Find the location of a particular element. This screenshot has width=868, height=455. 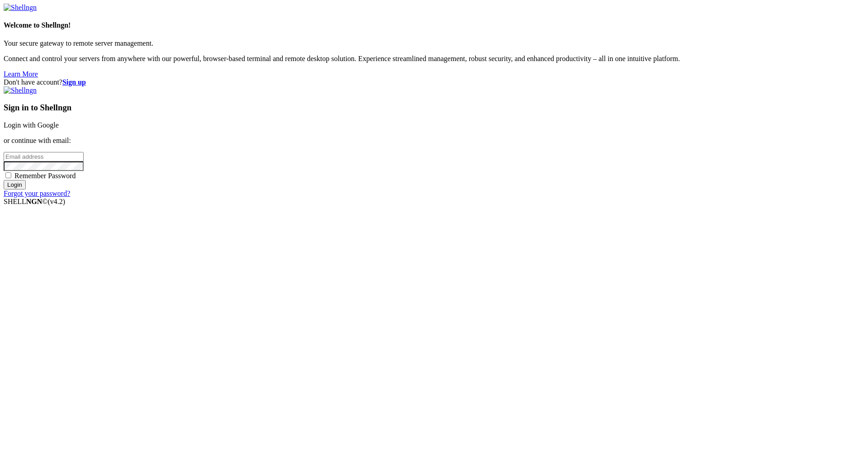

div: Don't have account? is located at coordinates (434, 82).